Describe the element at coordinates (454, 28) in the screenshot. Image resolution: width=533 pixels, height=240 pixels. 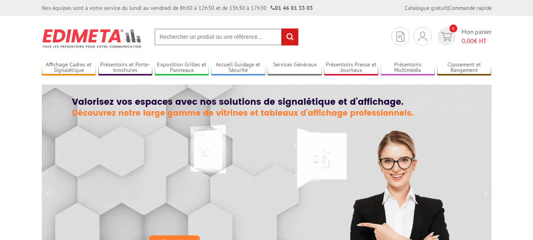
I see `span: 0` at that location.